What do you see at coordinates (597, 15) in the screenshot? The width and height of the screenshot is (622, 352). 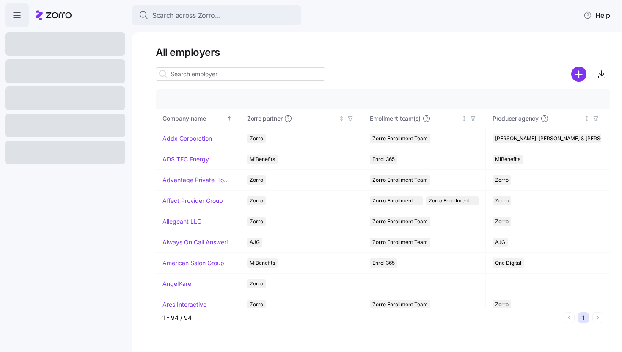 I see `button: Help` at bounding box center [597, 15].